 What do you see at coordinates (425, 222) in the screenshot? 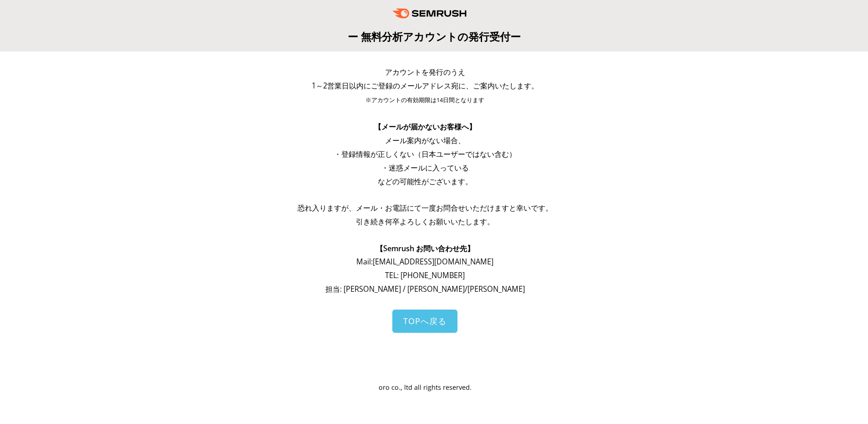
I see `span: 引き続き何卒よろしくお願いいたします。` at bounding box center [425, 222].